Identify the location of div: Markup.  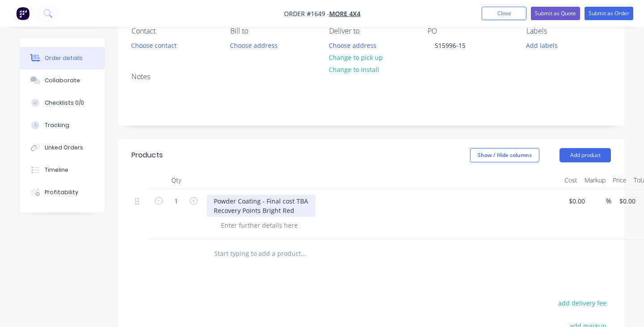
(595, 181).